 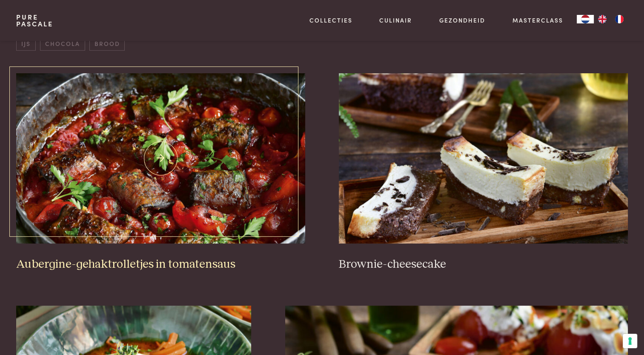 I want to click on span: chocola, so click(x=62, y=43).